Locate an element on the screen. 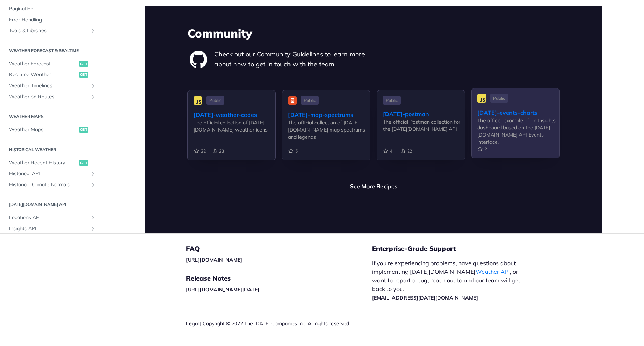  p: Check out our Community Guidelines to learn more about how to get in touch with the team. is located at coordinates (294, 59).